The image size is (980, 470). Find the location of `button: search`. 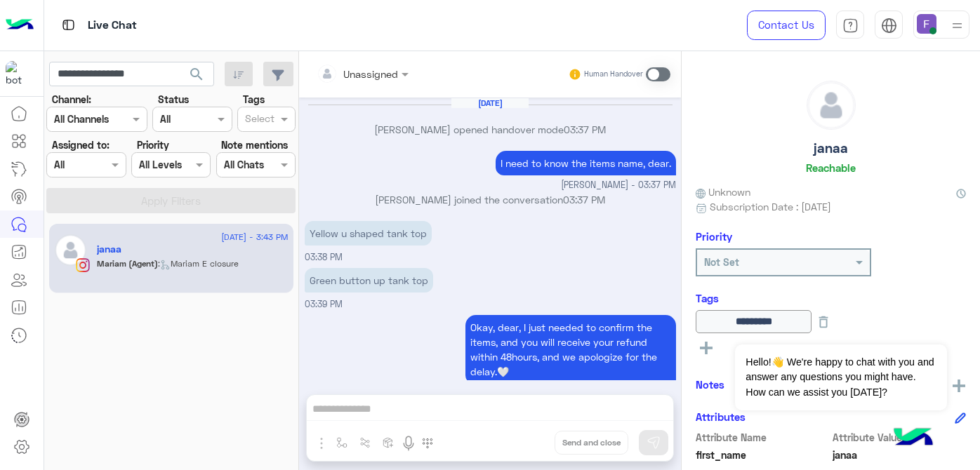

button: search is located at coordinates (197, 76).